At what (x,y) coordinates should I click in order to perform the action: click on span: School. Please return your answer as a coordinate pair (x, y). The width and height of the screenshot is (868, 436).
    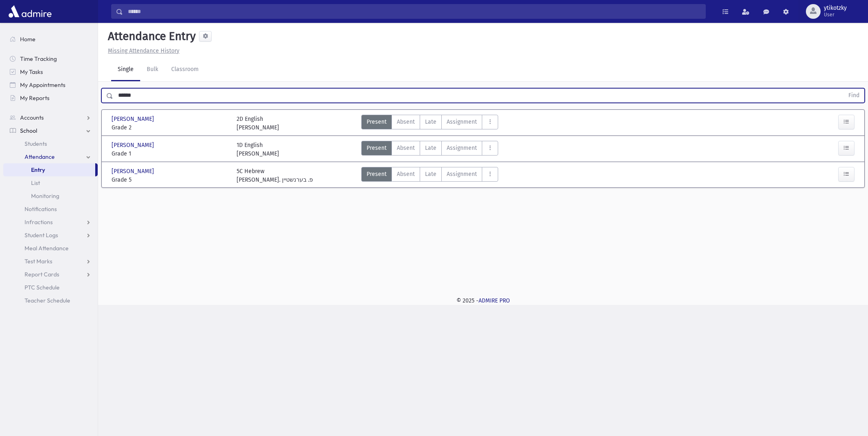
    Looking at the image, I should click on (29, 130).